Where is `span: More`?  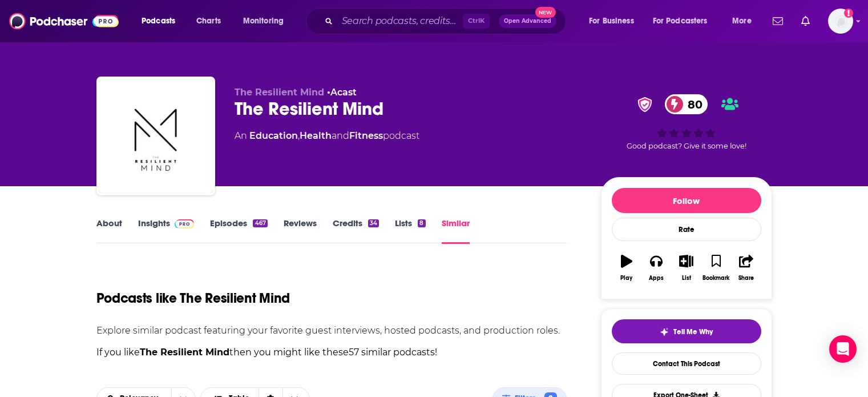 span: More is located at coordinates (742, 21).